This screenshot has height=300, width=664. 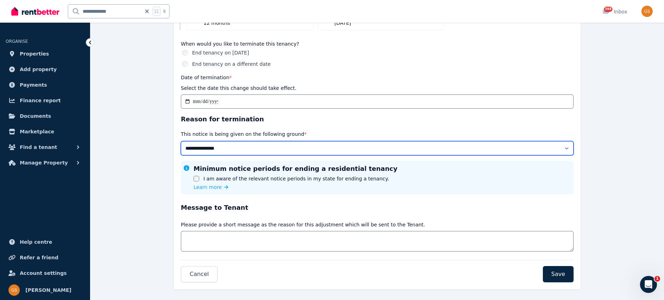 What do you see at coordinates (206, 77) in the screenshot?
I see `label: Date of termination` at bounding box center [206, 77].